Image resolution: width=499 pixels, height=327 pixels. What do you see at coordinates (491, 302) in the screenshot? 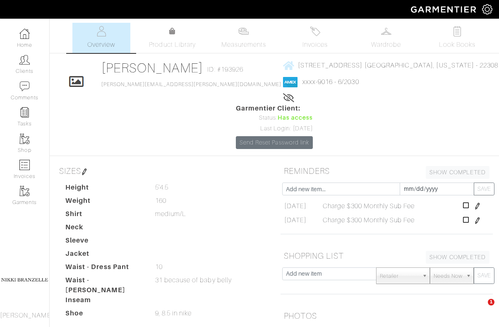
I see `span: 1` at bounding box center [491, 302].